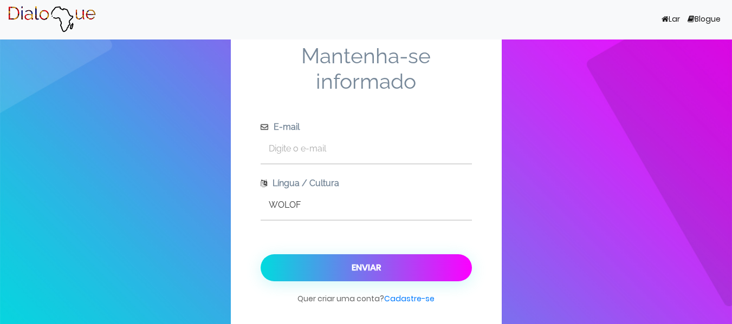 Image resolution: width=732 pixels, height=324 pixels. Describe the element at coordinates (305, 183) in the screenshot. I see `font: Língua / Cultura` at that location.